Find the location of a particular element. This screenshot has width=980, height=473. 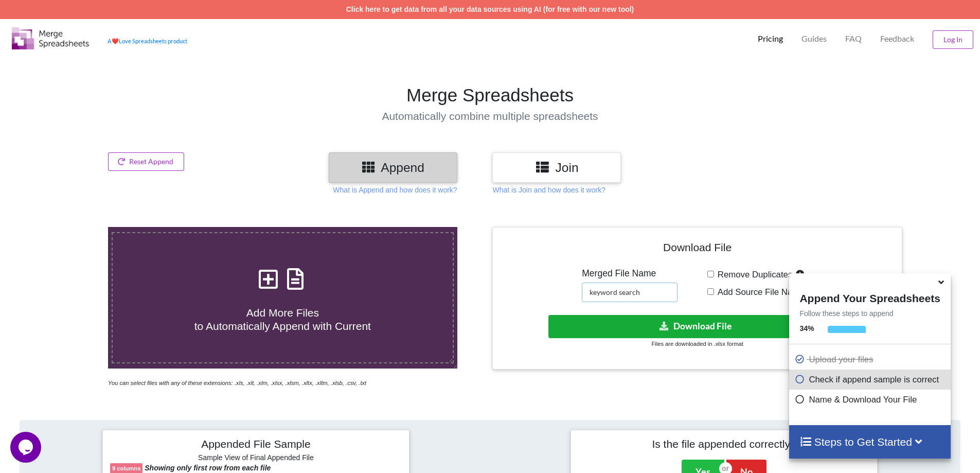

button: Log In is located at coordinates (952, 39).